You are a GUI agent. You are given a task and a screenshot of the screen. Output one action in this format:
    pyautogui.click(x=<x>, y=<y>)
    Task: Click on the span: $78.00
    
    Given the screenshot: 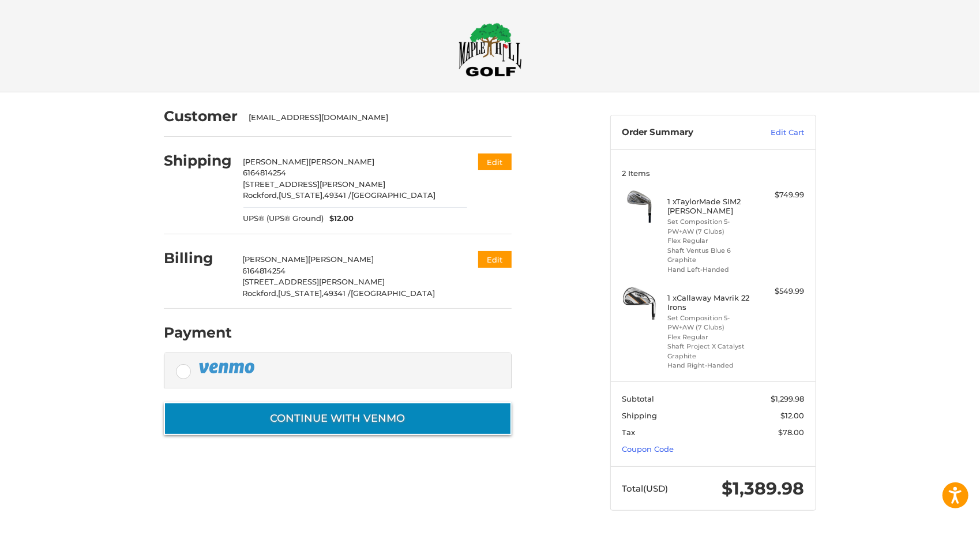 What is the action you would take?
    pyautogui.click(x=791, y=432)
    